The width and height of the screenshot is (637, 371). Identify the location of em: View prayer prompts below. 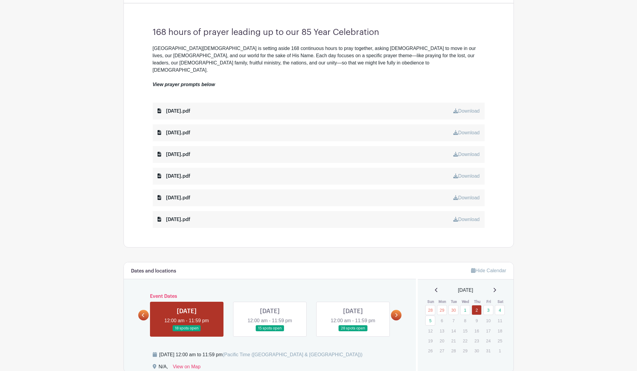
(184, 84).